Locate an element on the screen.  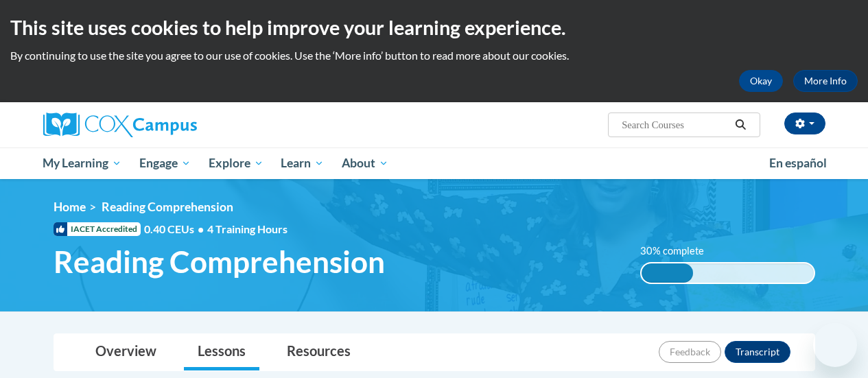
a: Home is located at coordinates (69, 207).